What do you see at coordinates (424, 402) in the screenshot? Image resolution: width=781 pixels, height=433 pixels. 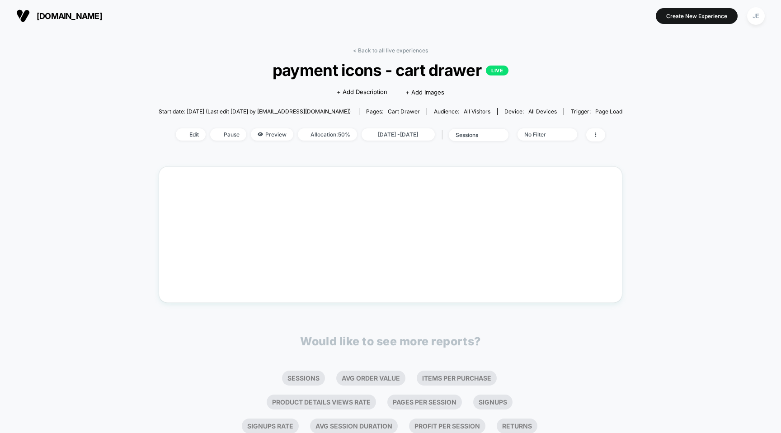 I see `li: Pages Per Session` at bounding box center [424, 402].